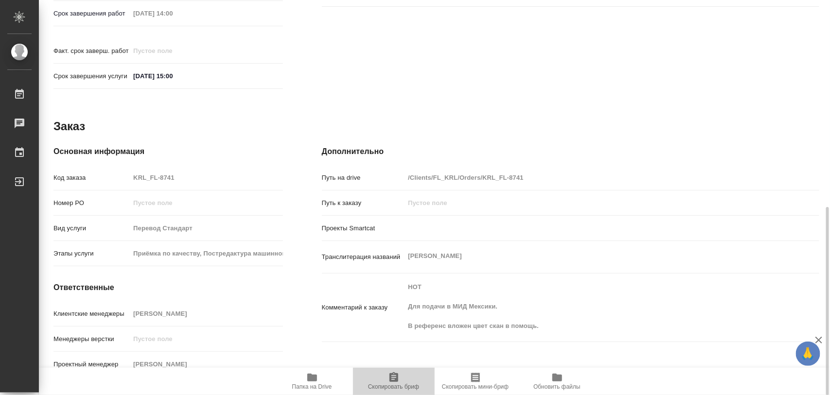  Describe the element at coordinates (312, 387) in the screenshot. I see `span: Папка на Drive` at that location.